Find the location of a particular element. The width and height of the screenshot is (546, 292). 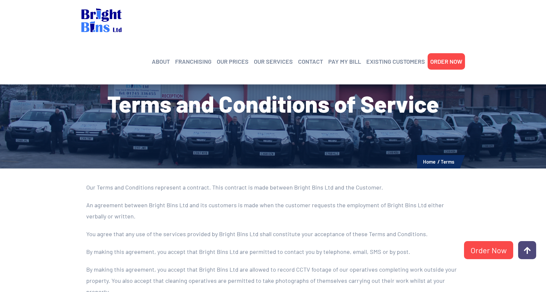

p: Our Terms and Conditions represent a contract. This contract is made between Bright Bins Ltd and ... is located at coordinates (273, 187).